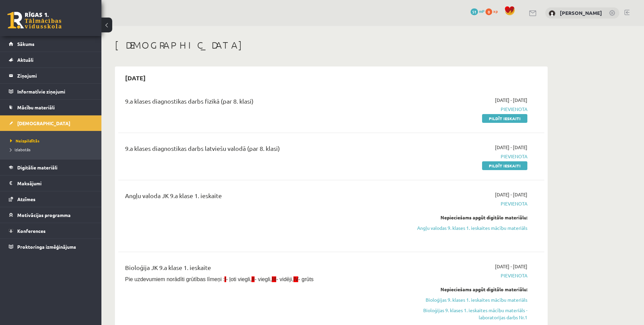 This screenshot has height=325, width=644. Describe the element at coordinates (50, 60) in the screenshot. I see `a: Aktuāli` at that location.